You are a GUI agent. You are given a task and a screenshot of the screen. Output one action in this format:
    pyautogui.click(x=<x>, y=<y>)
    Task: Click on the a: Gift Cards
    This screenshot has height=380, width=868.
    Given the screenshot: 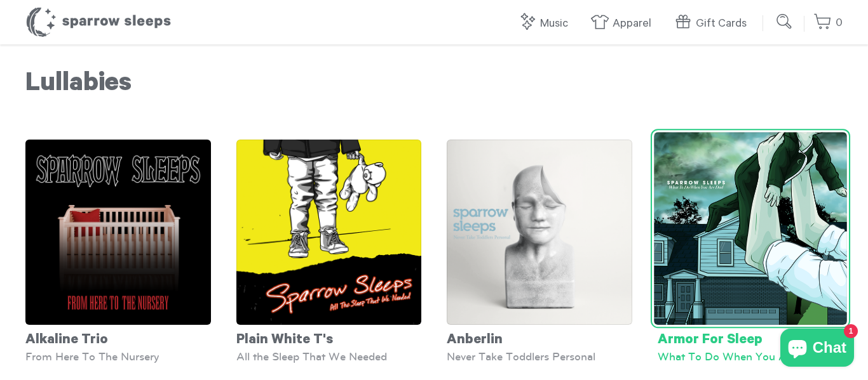 What is the action you would take?
    pyautogui.click(x=713, y=23)
    